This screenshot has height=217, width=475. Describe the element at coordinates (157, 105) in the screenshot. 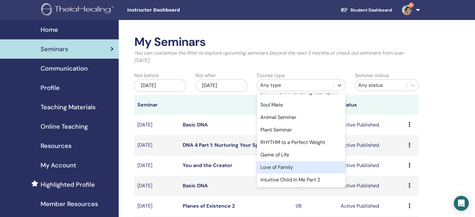

I see `th: Seminar` at that location.